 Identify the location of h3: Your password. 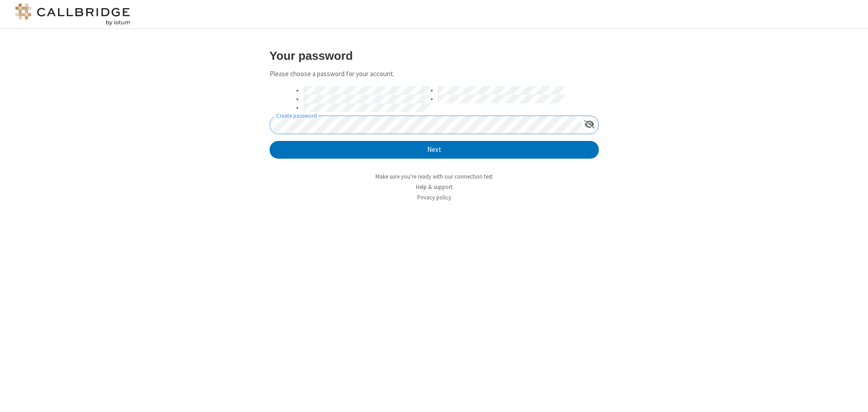
(434, 56).